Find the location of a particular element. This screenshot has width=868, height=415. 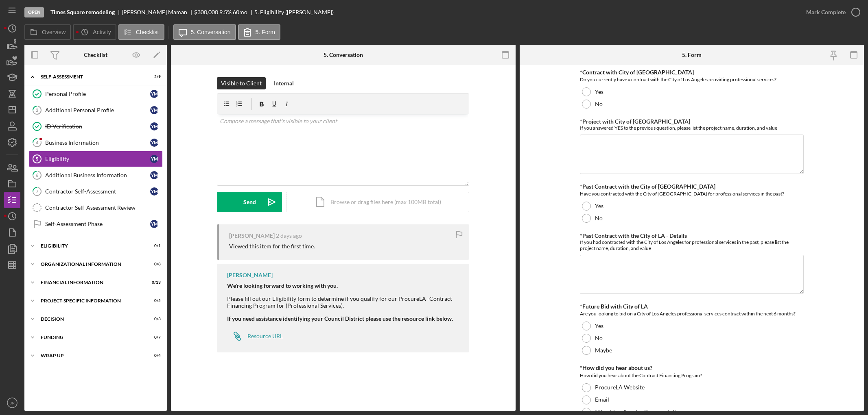

div: Self-Assessment Phase is located at coordinates (97, 224).